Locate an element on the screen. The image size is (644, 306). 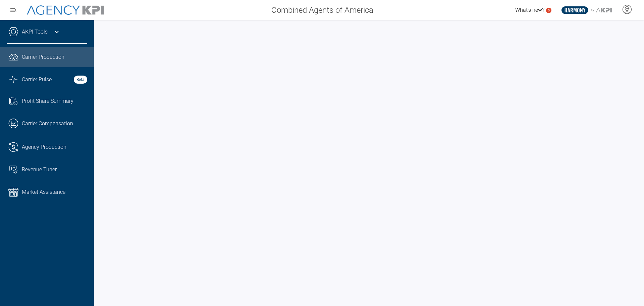
span: Carrier Pulse is located at coordinates (36, 80).